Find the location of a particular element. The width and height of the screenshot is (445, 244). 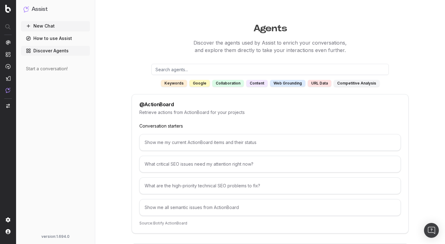

p: Retrieve actions from ActionBoard for your projects is located at coordinates (270, 112).